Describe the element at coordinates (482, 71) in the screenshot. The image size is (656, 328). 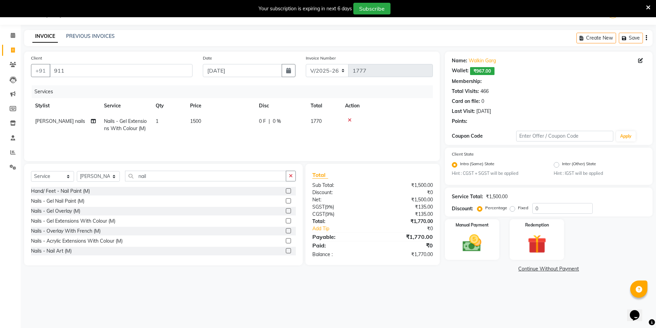
I see `span: ₹967.00` at that location.